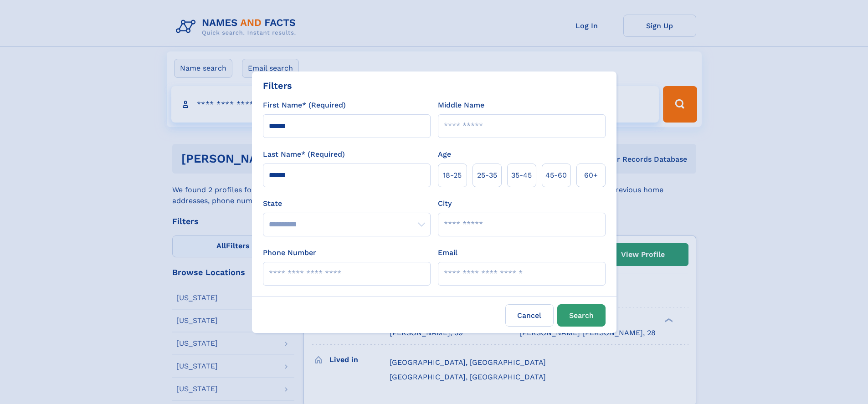 The width and height of the screenshot is (868, 404). What do you see at coordinates (452, 175) in the screenshot?
I see `span: 18‑25` at bounding box center [452, 175].